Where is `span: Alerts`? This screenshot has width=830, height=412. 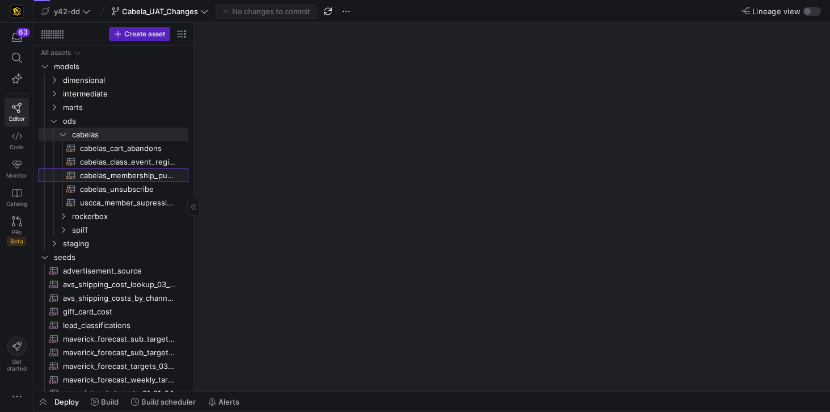 span: Alerts is located at coordinates (229, 402).